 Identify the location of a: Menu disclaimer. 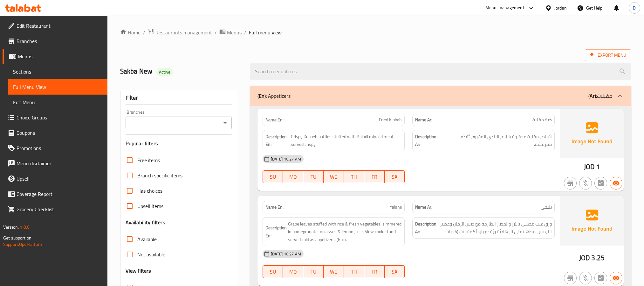
(55, 163).